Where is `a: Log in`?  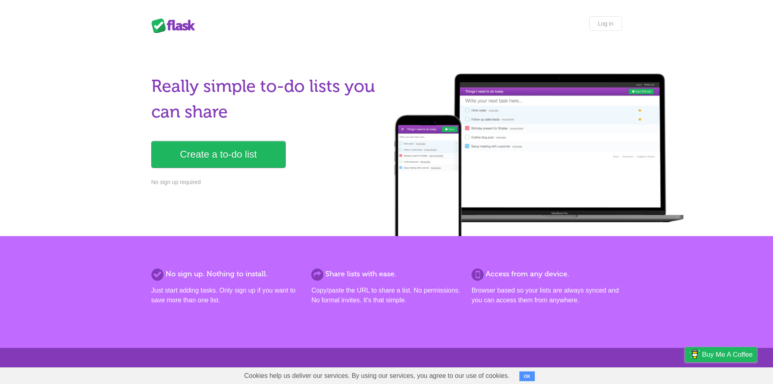 a: Log in is located at coordinates (606, 24).